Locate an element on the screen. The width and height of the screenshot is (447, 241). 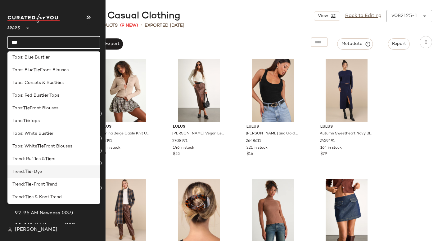
span: 9.2-9.5 AM Newness is located at coordinates (38, 214).